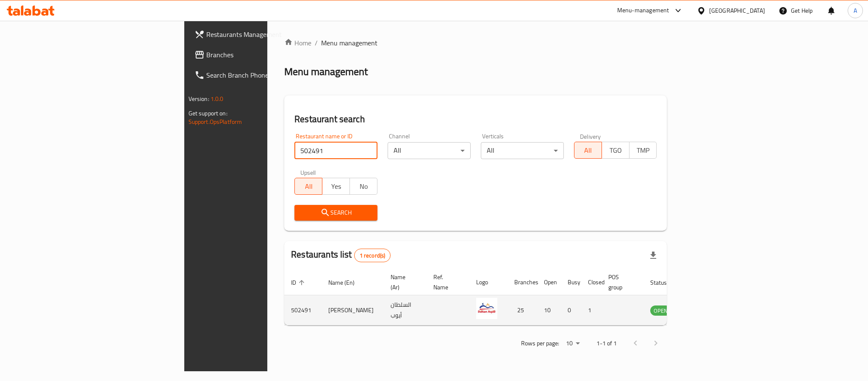  I want to click on div: OPEN, so click(660, 310).